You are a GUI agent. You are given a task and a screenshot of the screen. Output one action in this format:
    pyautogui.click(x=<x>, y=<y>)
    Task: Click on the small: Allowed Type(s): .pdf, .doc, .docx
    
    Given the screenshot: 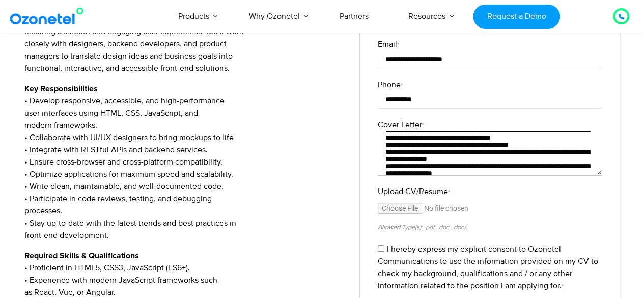 What is the action you would take?
    pyautogui.click(x=422, y=227)
    